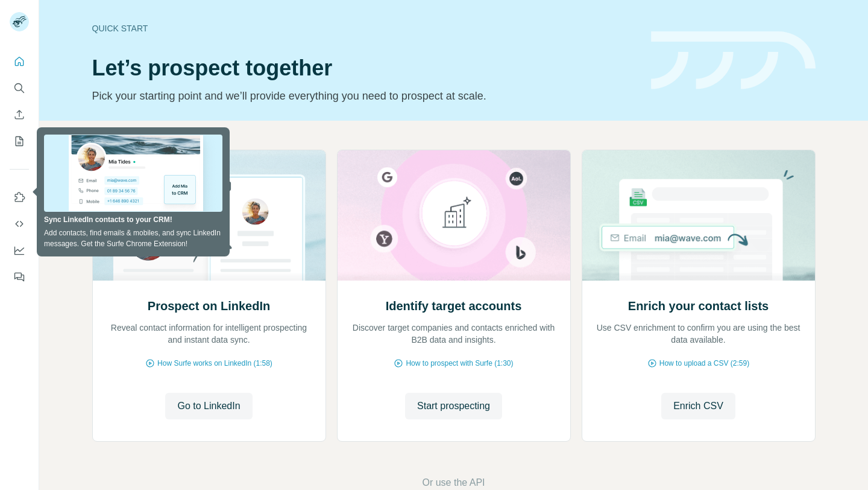 The height and width of the screenshot is (490, 868). Describe the element at coordinates (364, 96) in the screenshot. I see `p: Pick your starting point and we’ll provide everything you need to prospect at scale.` at that location.